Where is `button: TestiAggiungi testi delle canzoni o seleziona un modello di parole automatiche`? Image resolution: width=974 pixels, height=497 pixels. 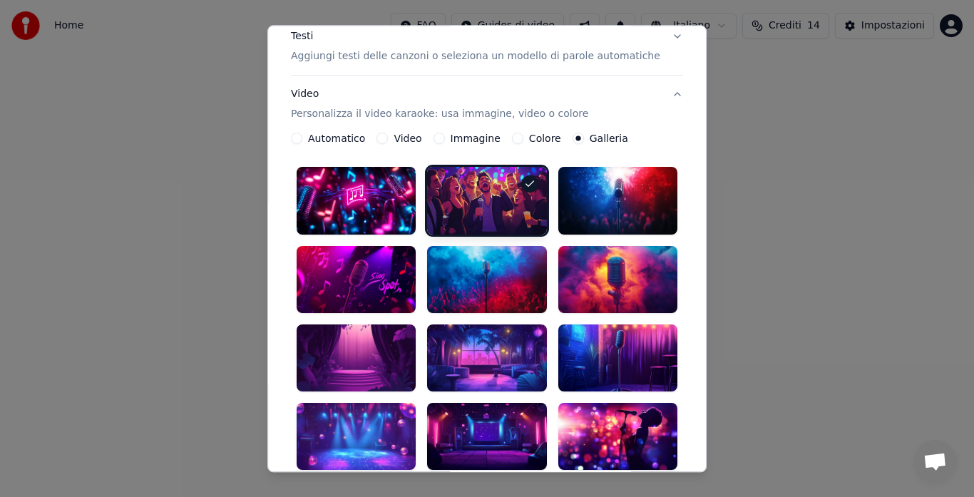
button: TestiAggiungi testi delle canzoni o seleziona un modello di parole automatiche is located at coordinates (487, 47).